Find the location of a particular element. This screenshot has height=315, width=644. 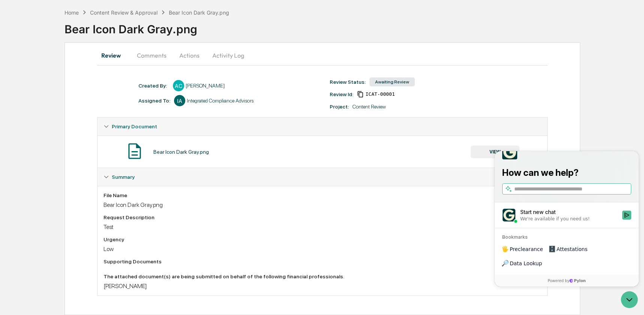

p: How can we help? is located at coordinates (72, 22).